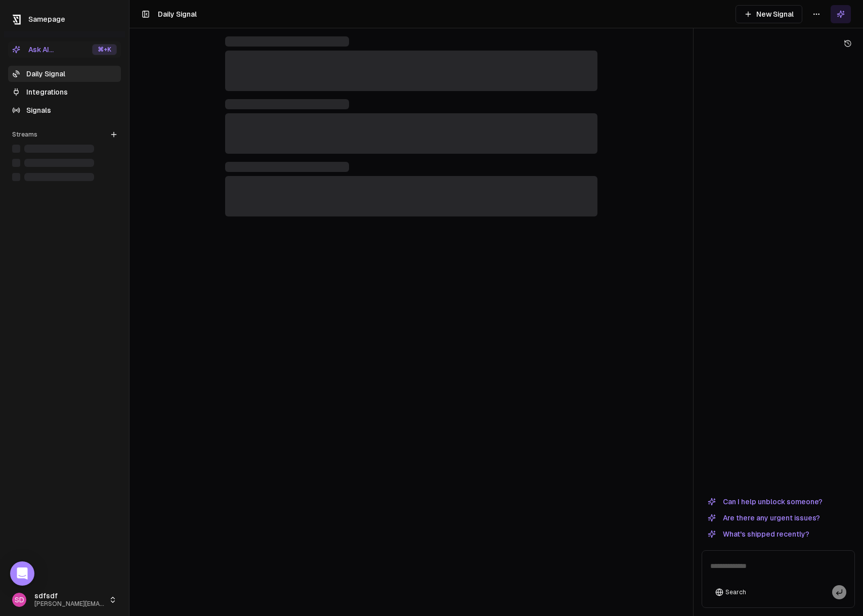 This screenshot has height=616, width=863. Describe the element at coordinates (70, 597) in the screenshot. I see `span: sdfsdf` at that location.